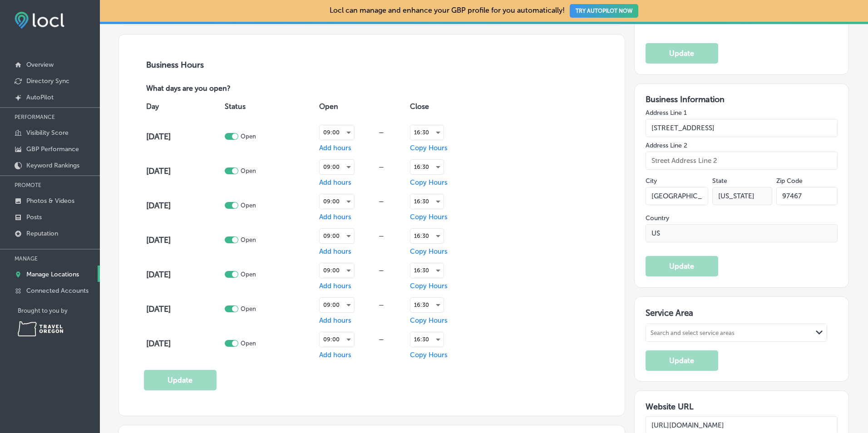  What do you see at coordinates (741, 161) in the screenshot?
I see `input: Street Address Line 2` at bounding box center [741, 161].